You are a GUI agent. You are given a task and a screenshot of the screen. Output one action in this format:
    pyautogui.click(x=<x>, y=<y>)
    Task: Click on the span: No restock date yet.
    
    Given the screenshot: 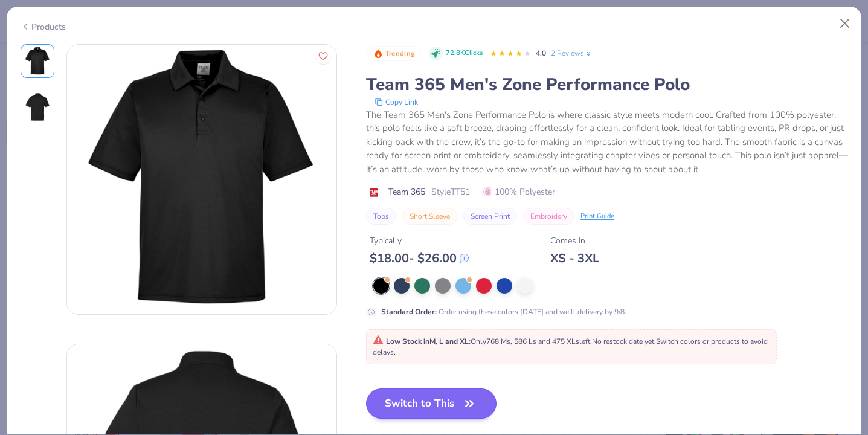 What is the action you would take?
    pyautogui.click(x=624, y=341)
    